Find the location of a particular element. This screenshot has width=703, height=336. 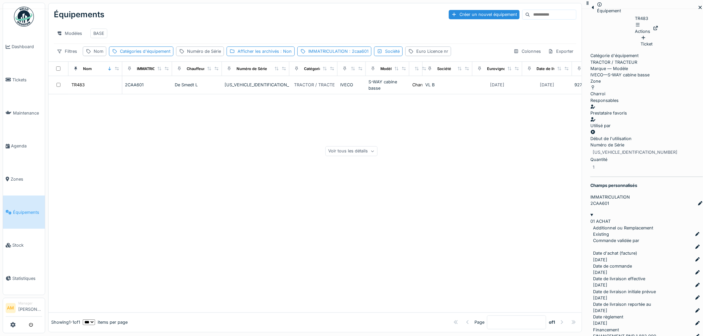

div: Début de l'utilisation is located at coordinates (646, 136).